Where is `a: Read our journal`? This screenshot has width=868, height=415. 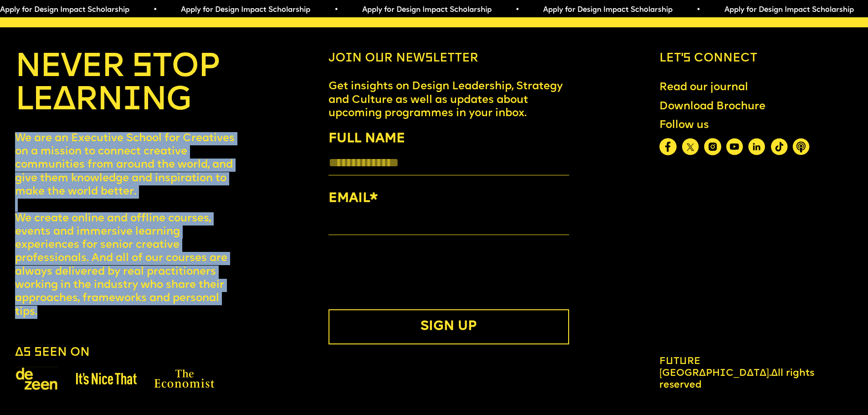
a: Read our journal is located at coordinates (703, 87).